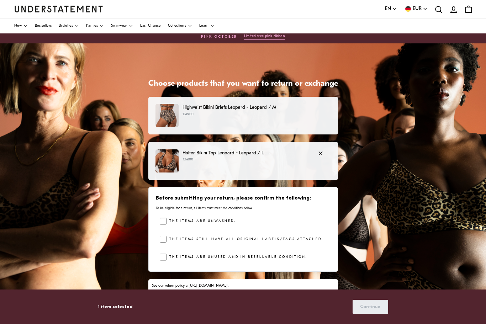 The width and height of the screenshot is (486, 324). What do you see at coordinates (122, 26) in the screenshot?
I see `a: Swimwear` at bounding box center [122, 26].